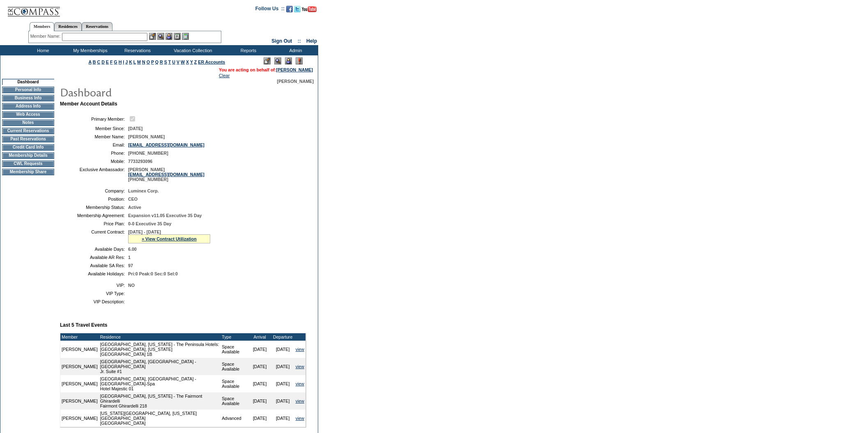 The image size is (868, 433). What do you see at coordinates (94, 136) in the screenshot?
I see `td: Member Name:` at bounding box center [94, 136].